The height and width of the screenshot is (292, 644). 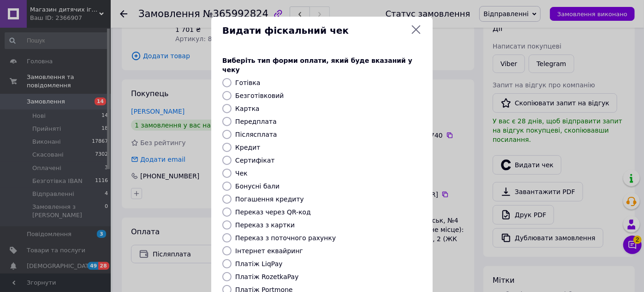 I want to click on label: Переказ з поточного рахунку, so click(x=286, y=238).